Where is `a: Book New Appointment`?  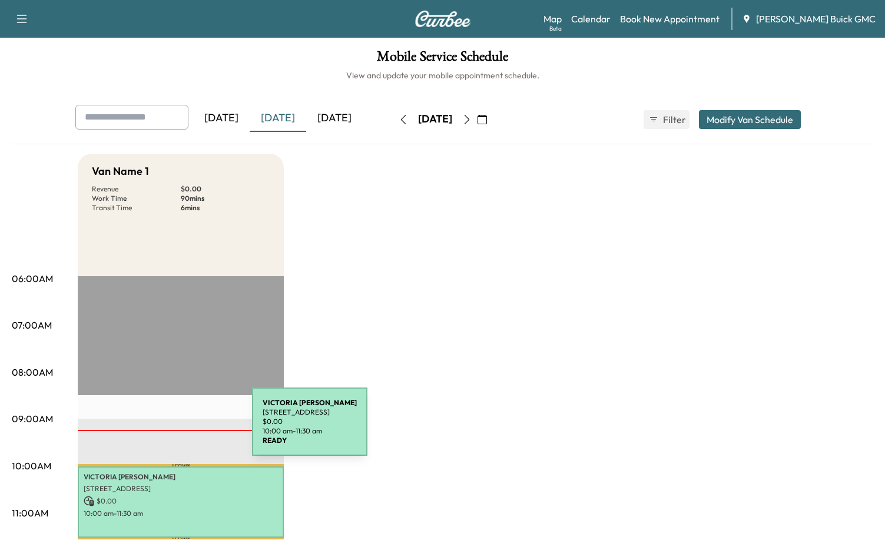 a: Book New Appointment is located at coordinates (670, 19).